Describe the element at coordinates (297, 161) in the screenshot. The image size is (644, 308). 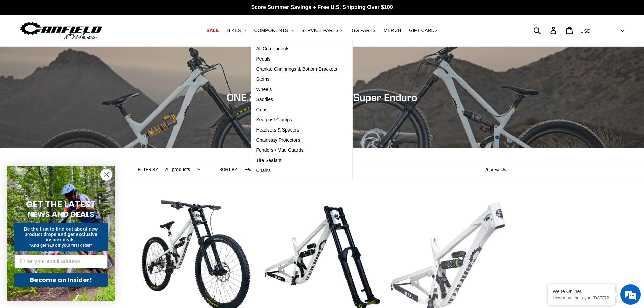
I see `a: Tire Sealant` at that location.